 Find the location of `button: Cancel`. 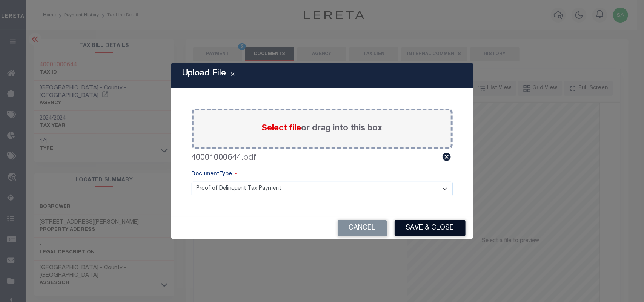

button: Cancel is located at coordinates (362, 228).